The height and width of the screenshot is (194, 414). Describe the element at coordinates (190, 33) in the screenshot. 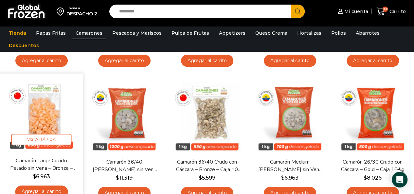

I see `a: Pulpa de Frutas` at that location.